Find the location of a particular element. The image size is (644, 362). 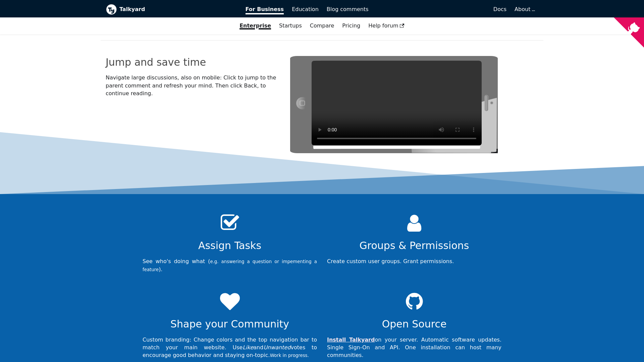

a: Docs is located at coordinates (442, 10).